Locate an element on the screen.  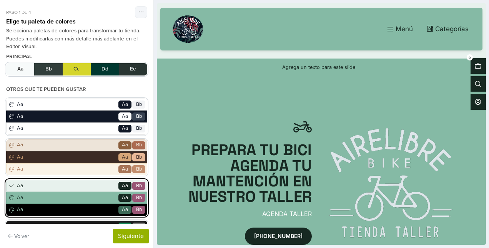
button: Abrir carro is located at coordinates (321, 63).